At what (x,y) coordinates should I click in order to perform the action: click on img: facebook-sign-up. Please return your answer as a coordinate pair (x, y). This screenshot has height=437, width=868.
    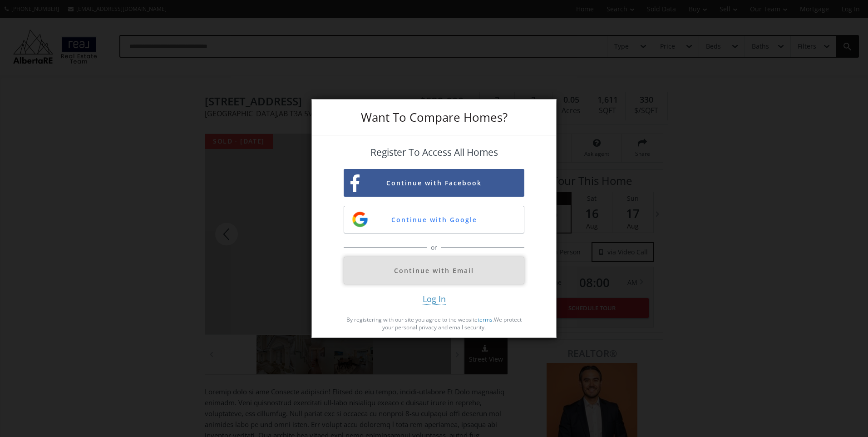
    Looking at the image, I should click on (355, 183).